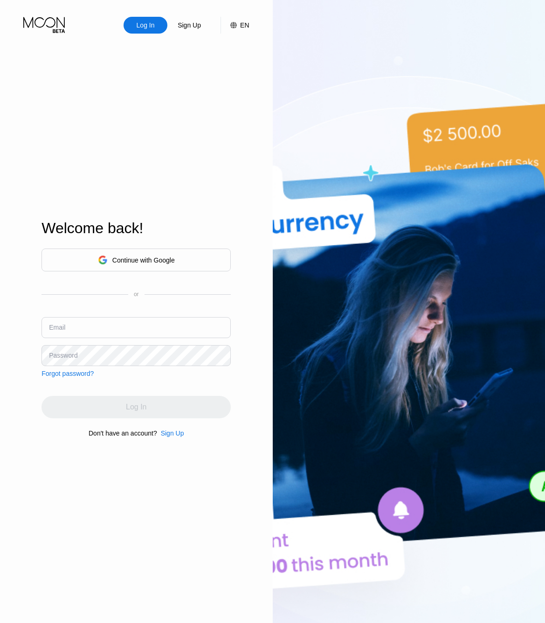 The width and height of the screenshot is (545, 623). What do you see at coordinates (136, 228) in the screenshot?
I see `div: Welcome back!` at bounding box center [136, 228].